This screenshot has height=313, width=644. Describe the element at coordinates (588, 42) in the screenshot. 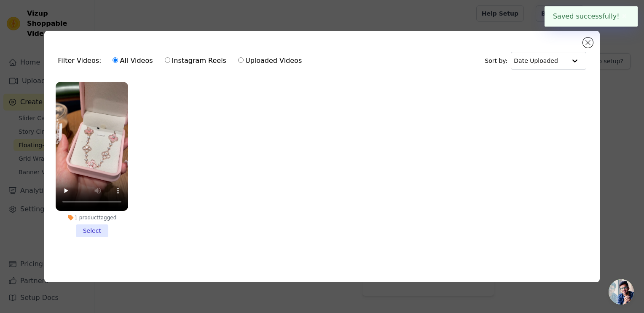

I see `button: Close modal` at that location.